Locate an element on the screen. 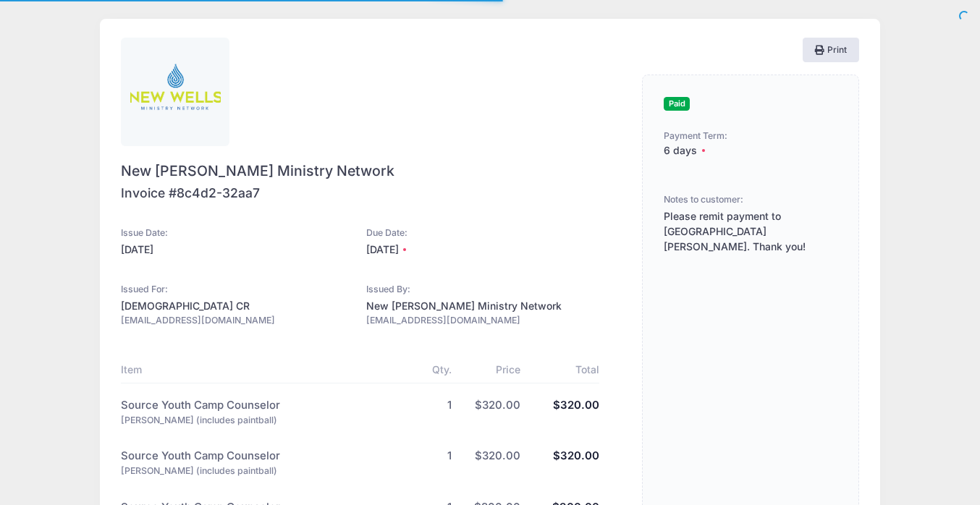 This screenshot has height=505, width=980. div: Payment Term: is located at coordinates (751, 136).